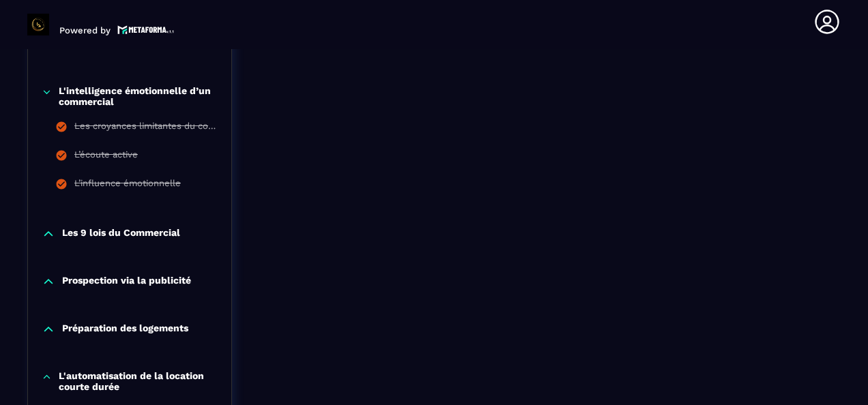 The height and width of the screenshot is (405, 868). I want to click on div: L’écoute active, so click(105, 157).